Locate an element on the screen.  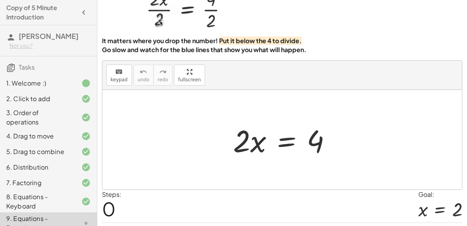
strong: Go slow and watch for the blue lines that show you what will happen. is located at coordinates (204, 49).